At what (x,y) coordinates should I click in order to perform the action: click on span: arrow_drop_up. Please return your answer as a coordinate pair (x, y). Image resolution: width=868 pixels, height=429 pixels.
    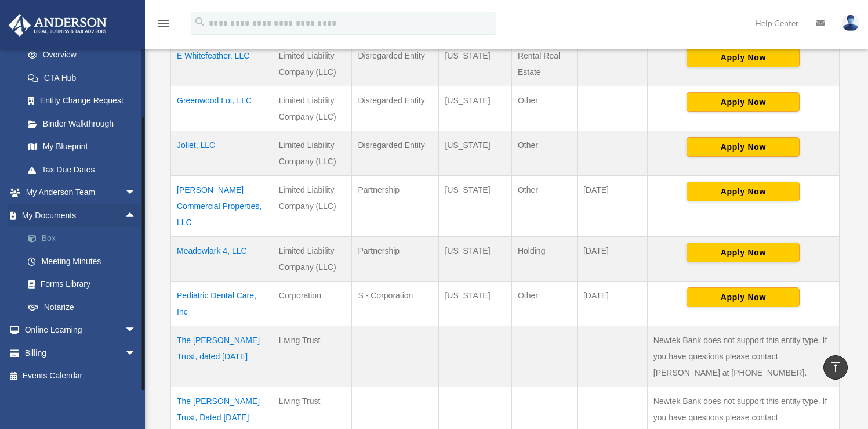
    Looking at the image, I should click on (136, 215).